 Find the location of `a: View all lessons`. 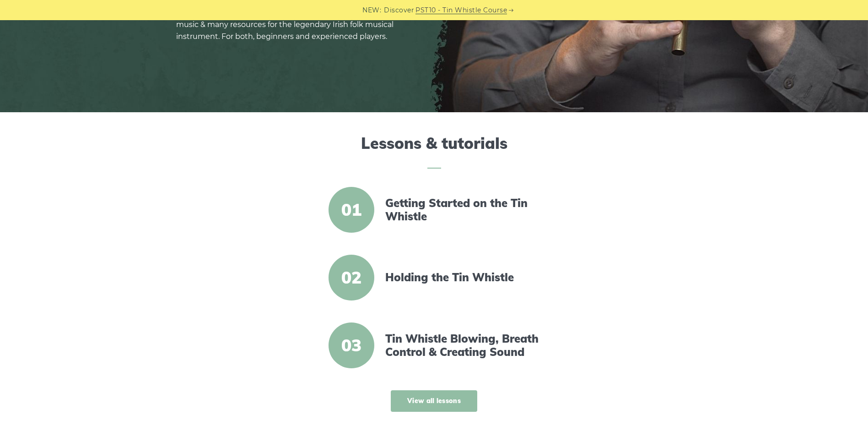

a: View all lessons is located at coordinates (434, 401).